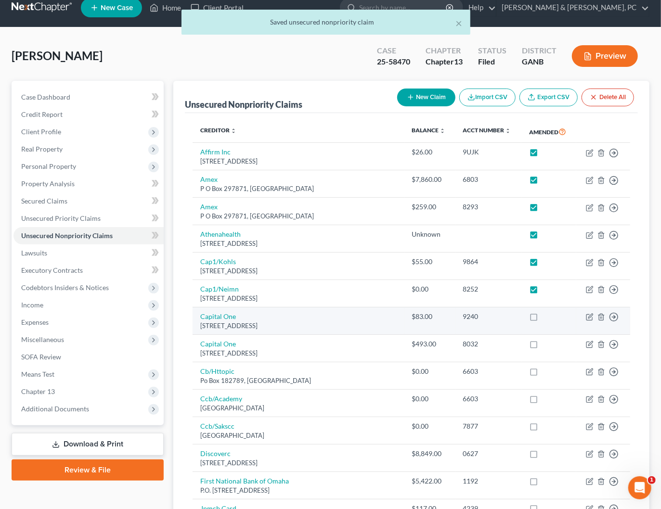 The width and height of the screenshot is (661, 509). I want to click on div: Case, so click(393, 51).